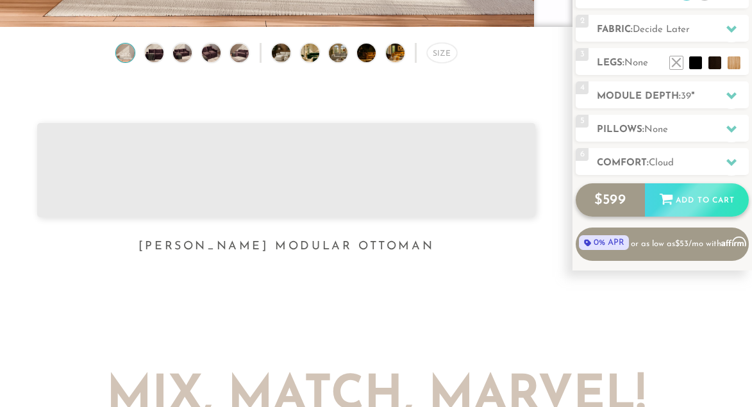 This screenshot has width=752, height=407. Describe the element at coordinates (288, 53) in the screenshot. I see `img: DreamSofa Modular Sofa & Sectional Video Presentation 1` at that location.